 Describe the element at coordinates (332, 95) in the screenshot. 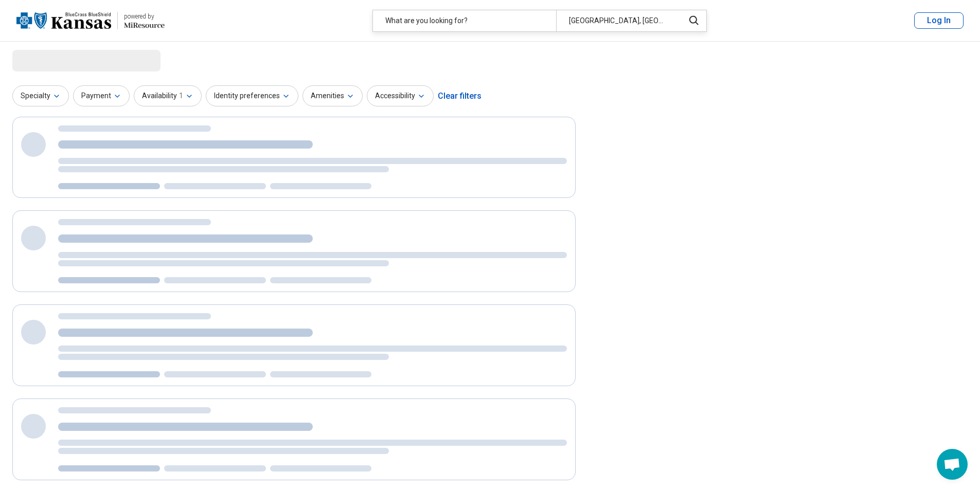

I see `button: Amenities` at that location.